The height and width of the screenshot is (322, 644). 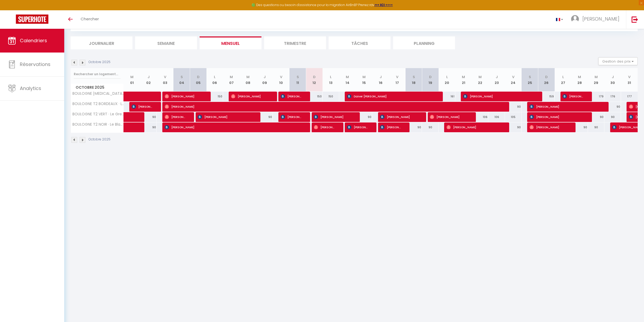 What do you see at coordinates (165, 80) in the screenshot?
I see `th: 03` at bounding box center [165, 80].